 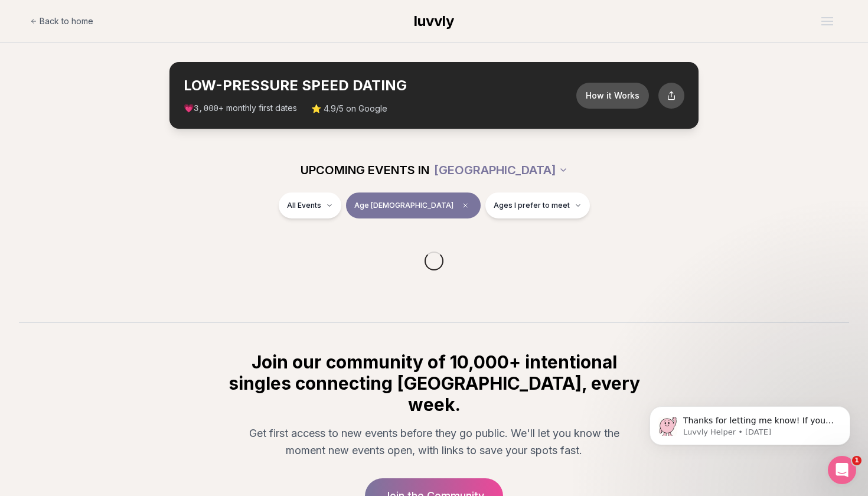 I want to click on button: All Events, so click(x=310, y=206).